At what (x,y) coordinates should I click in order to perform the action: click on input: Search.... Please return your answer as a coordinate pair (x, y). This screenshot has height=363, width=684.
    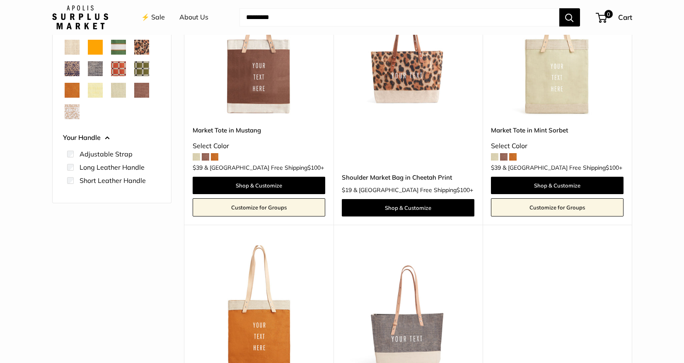
    Looking at the image, I should click on (399, 17).